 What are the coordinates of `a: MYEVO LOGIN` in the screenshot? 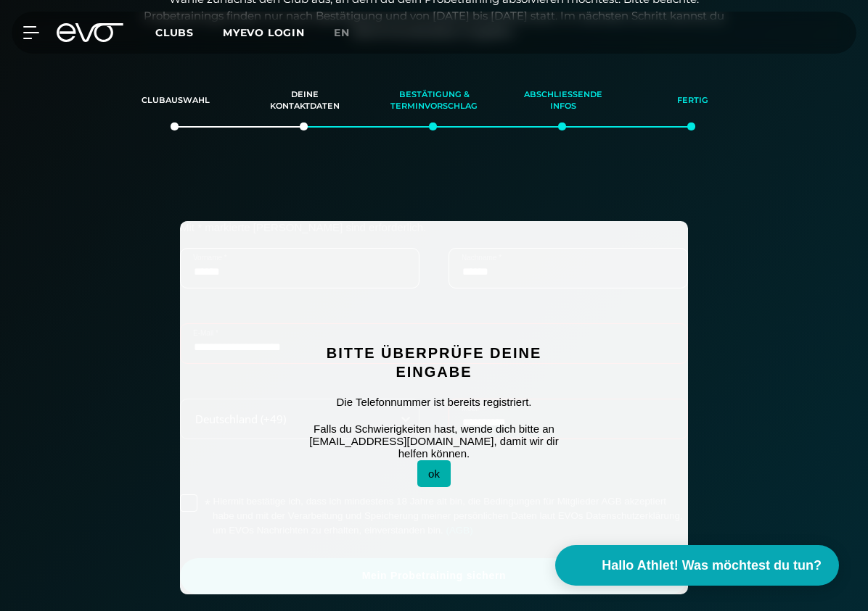 It's located at (264, 33).